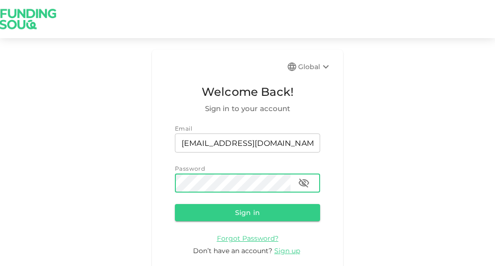  I want to click on span: Sign up, so click(287, 251).